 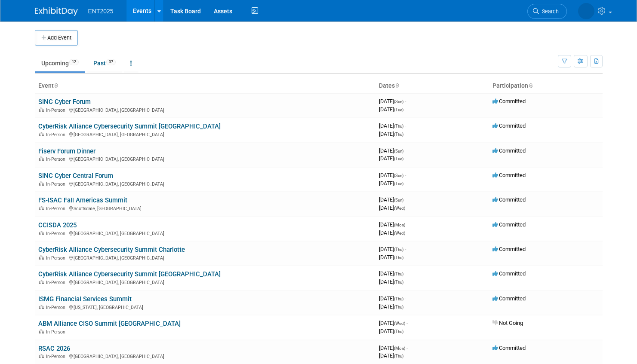 I want to click on span: 37, so click(x=111, y=62).